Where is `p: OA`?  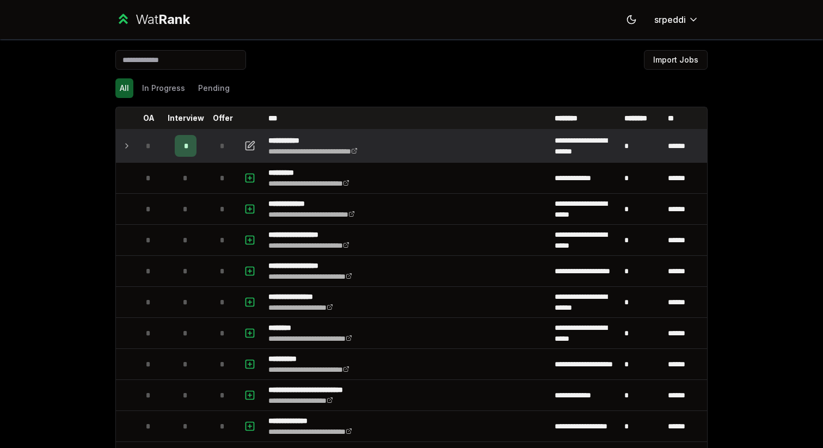 p: OA is located at coordinates (149, 118).